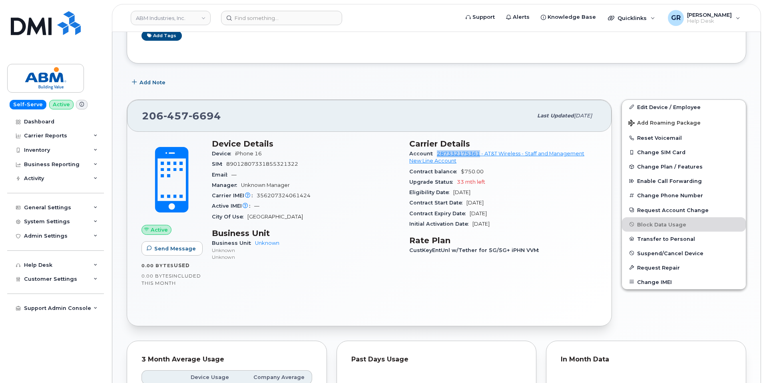 The image size is (765, 383). I want to click on span: Eligibility Date, so click(431, 192).